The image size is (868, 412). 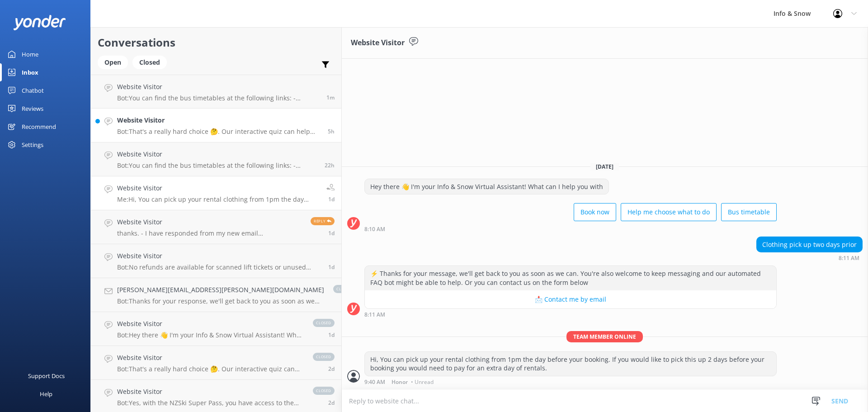 I want to click on strong: 9:40 AM, so click(x=375, y=382).